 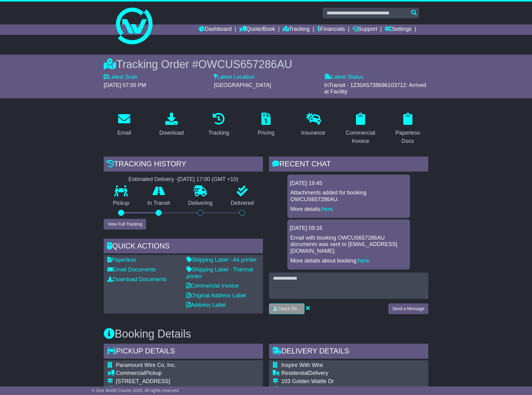 I want to click on div: Email, so click(x=124, y=133).